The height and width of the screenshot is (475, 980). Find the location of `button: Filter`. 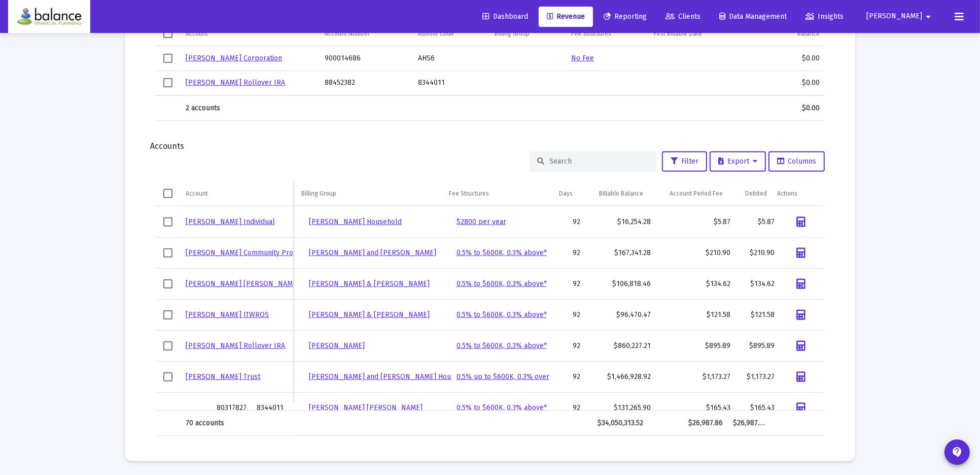

button: Filter is located at coordinates (685, 161).